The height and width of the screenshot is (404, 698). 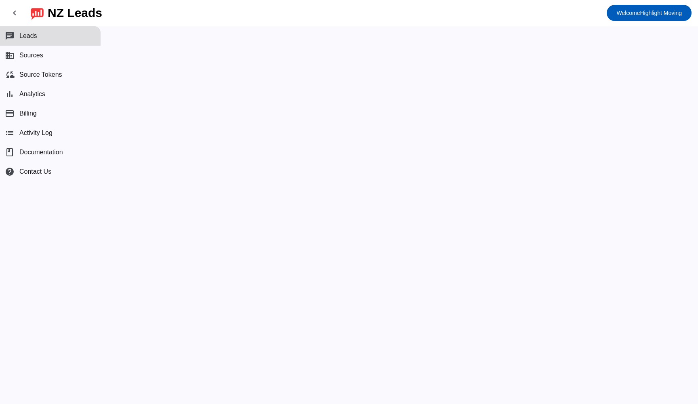 I want to click on span: Activity Log, so click(x=36, y=133).